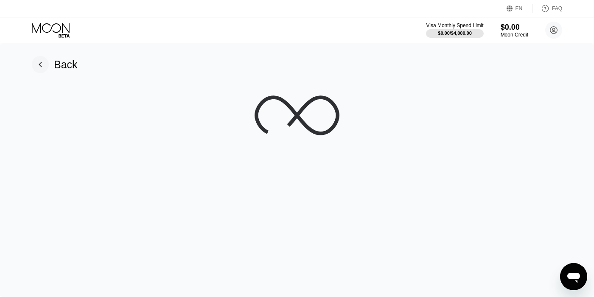 Image resolution: width=594 pixels, height=297 pixels. Describe the element at coordinates (515, 35) in the screenshot. I see `div: Moon Credit` at that location.